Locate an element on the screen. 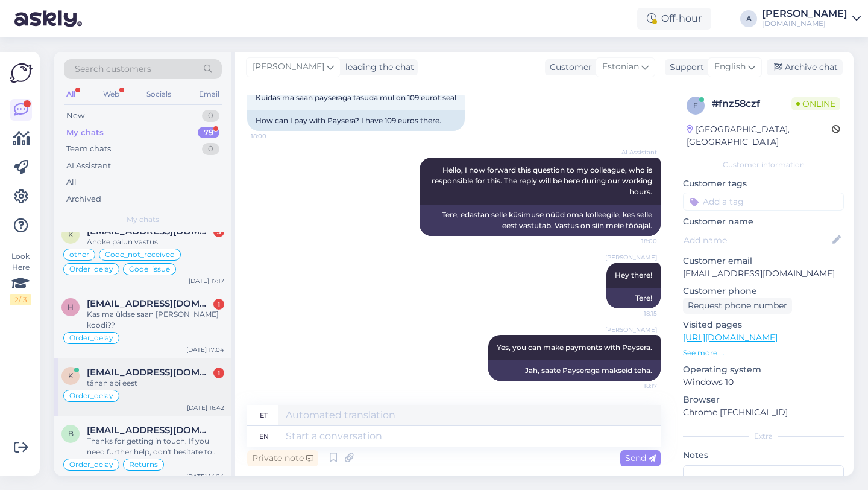 The width and height of the screenshot is (868, 490). div: Private note is located at coordinates (283, 458).